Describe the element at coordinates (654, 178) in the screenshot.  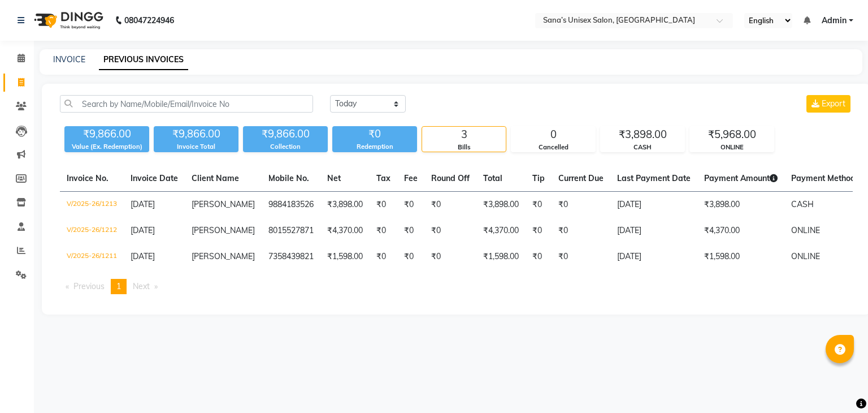
I see `span: Last Payment Date` at that location.